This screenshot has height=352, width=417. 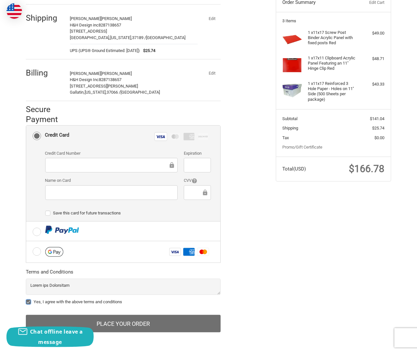 I want to click on span: Shipping, so click(x=290, y=128).